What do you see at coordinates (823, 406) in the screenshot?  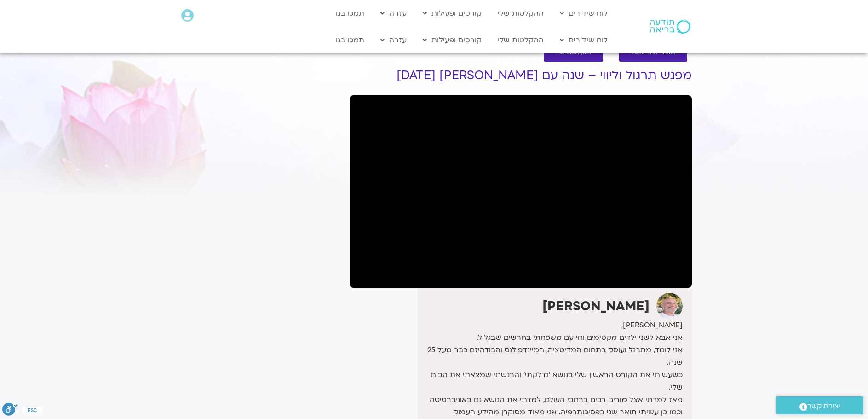 I see `span: יצירת קשר` at bounding box center [823, 406].